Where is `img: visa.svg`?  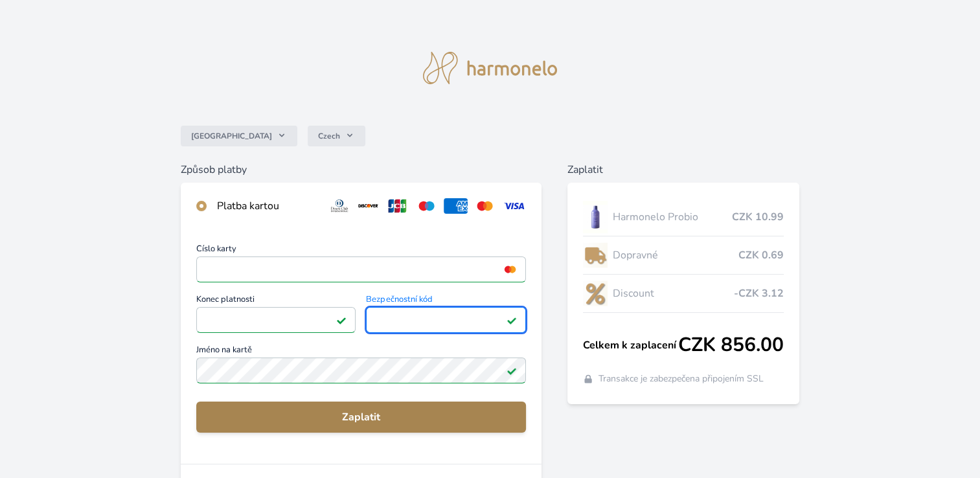 img: visa.svg is located at coordinates (514, 206).